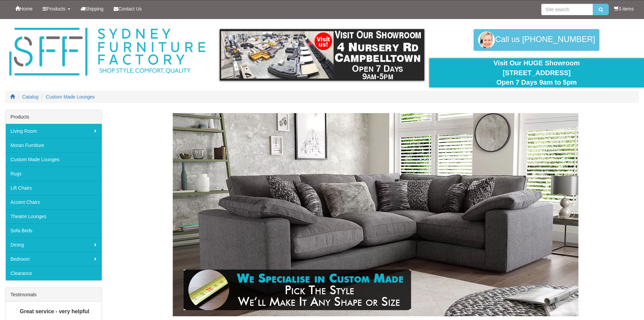 This screenshot has height=320, width=644. Describe the element at coordinates (54, 273) in the screenshot. I see `a: Clearance` at that location.